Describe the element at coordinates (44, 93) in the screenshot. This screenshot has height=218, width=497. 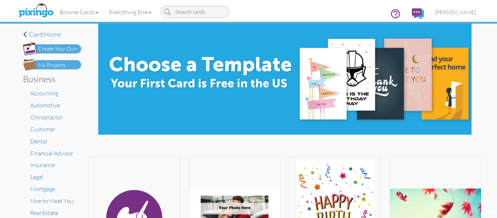
I see `span: Accounting` at that location.